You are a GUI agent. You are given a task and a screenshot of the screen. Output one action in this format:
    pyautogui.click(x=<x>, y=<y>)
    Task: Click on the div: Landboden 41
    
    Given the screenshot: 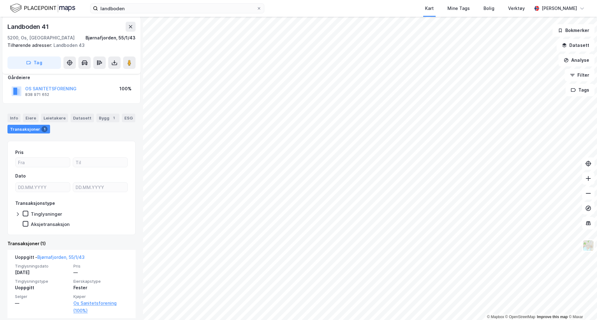 What is the action you would take?
    pyautogui.click(x=29, y=27)
    